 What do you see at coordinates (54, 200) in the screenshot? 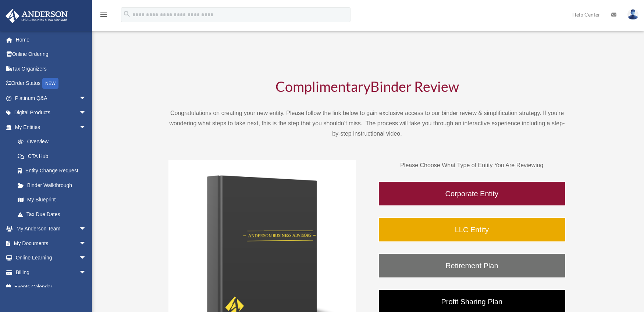
I see `a: My Blueprint` at bounding box center [54, 200].